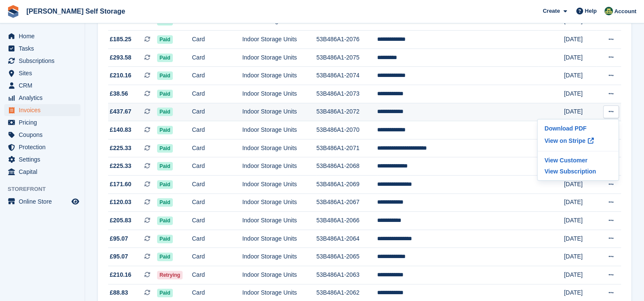 This screenshot has width=644, height=301. I want to click on a: View Customer, so click(578, 160).